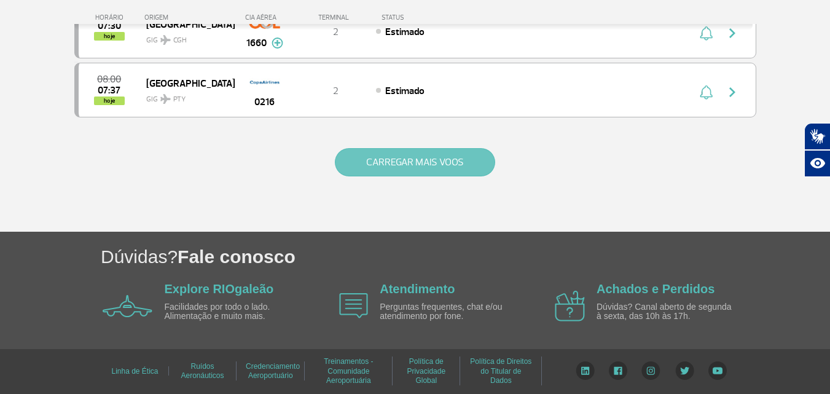 The image size is (830, 394). What do you see at coordinates (180, 41) in the screenshot?
I see `span: CGH` at bounding box center [180, 41].